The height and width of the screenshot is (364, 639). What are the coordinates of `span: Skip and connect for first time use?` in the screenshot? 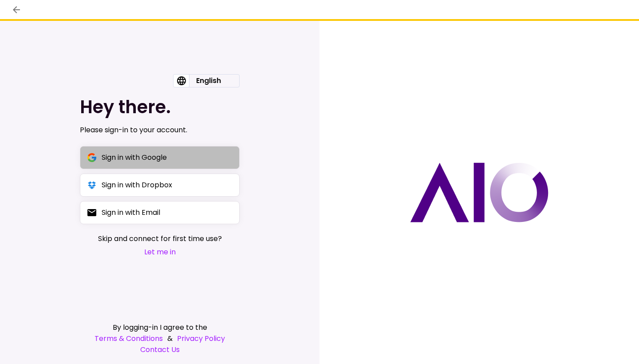 It's located at (160, 238).